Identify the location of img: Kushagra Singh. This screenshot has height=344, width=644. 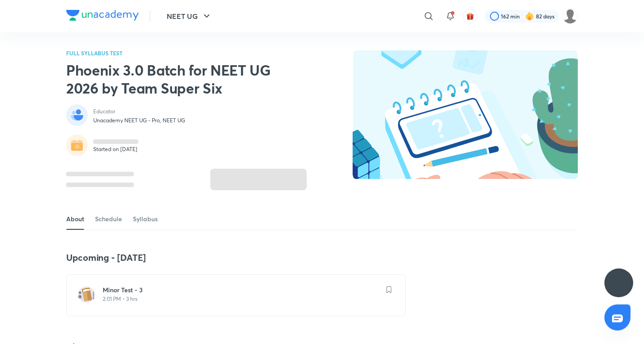
(570, 16).